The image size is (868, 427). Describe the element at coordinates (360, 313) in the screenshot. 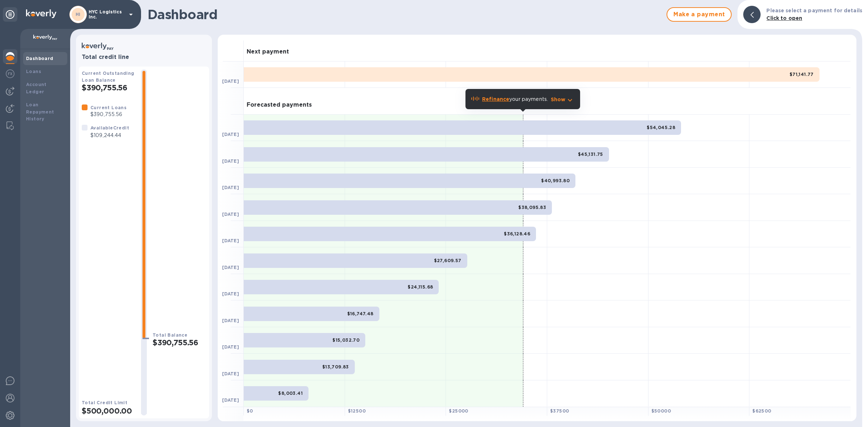

I see `b: $16,747.48` at that location.